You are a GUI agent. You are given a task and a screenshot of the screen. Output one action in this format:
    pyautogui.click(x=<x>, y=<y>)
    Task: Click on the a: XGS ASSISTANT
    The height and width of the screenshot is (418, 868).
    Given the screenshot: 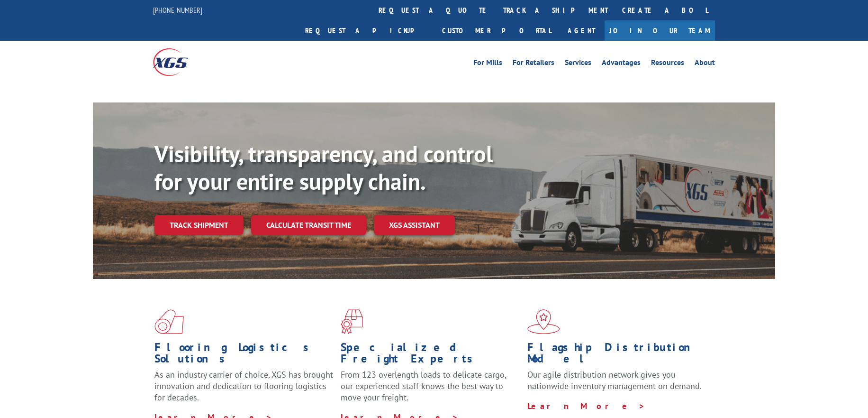 What is the action you would take?
    pyautogui.click(x=414, y=225)
    